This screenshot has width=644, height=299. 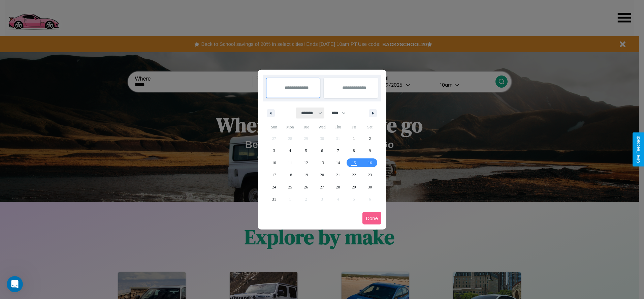 I want to click on span: Mon, so click(x=290, y=127).